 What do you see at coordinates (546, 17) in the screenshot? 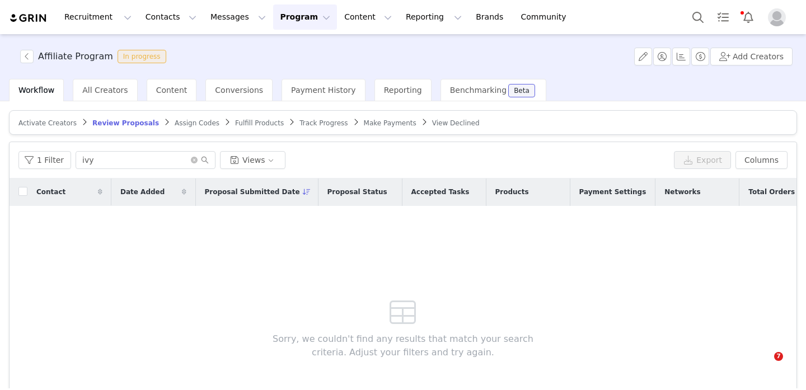
I see `a: Community` at bounding box center [546, 17].